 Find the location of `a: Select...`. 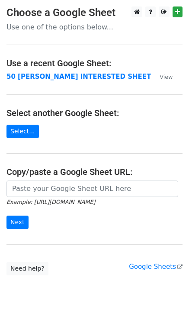

a: Select... is located at coordinates (23, 131).